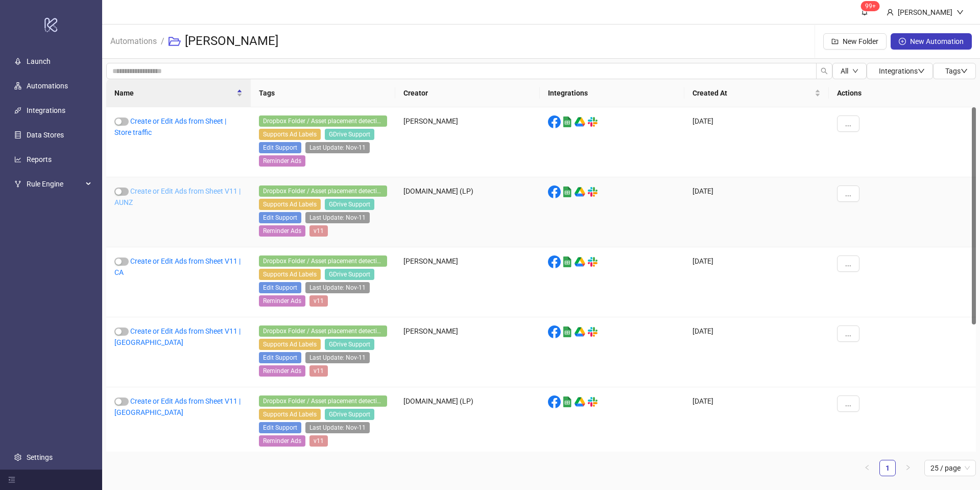 The height and width of the screenshot is (490, 980). What do you see at coordinates (900, 71) in the screenshot?
I see `button: Integrationsdown` at bounding box center [900, 71].